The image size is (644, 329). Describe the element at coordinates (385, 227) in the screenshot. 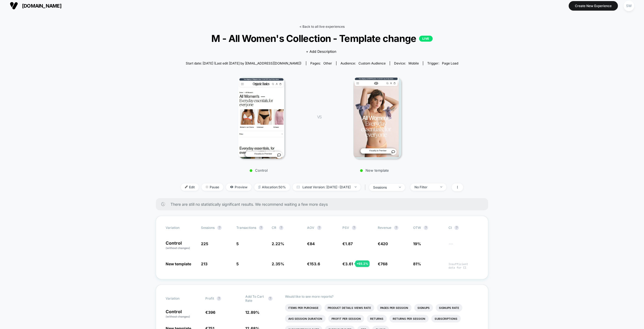

I see `span: Revenue` at that location.